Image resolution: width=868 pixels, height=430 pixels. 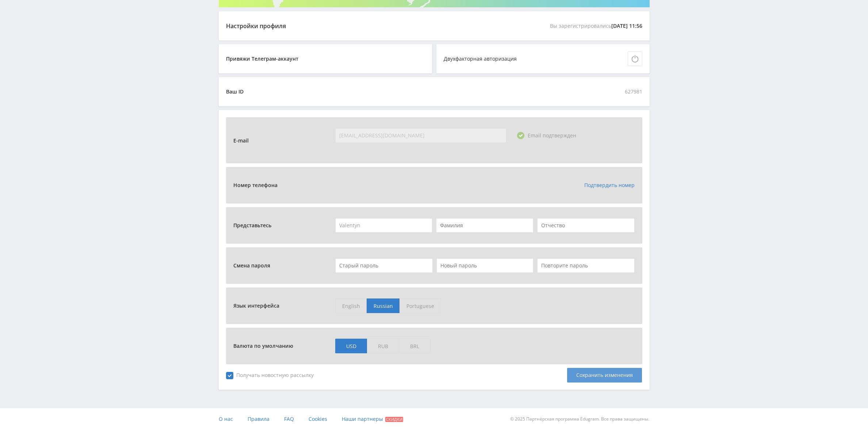 I want to click on span: English, so click(x=351, y=306).